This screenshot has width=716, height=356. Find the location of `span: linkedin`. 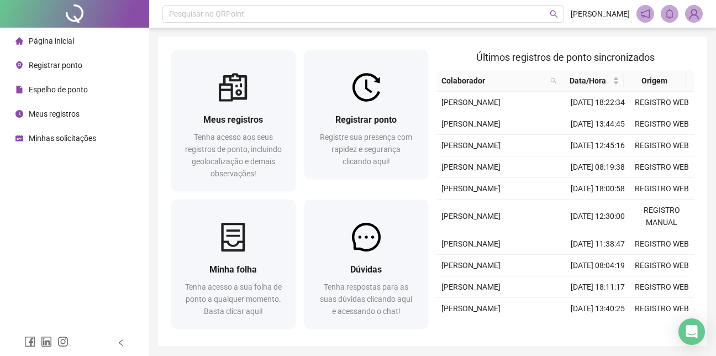

span: linkedin is located at coordinates (46, 341).